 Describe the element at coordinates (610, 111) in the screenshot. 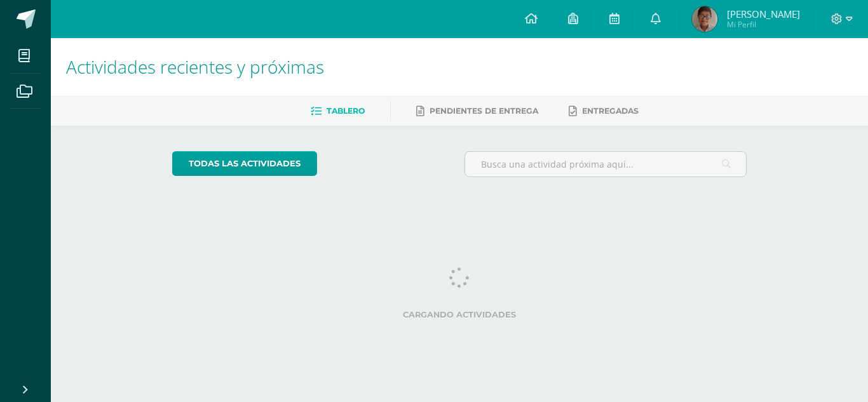

I see `span: Entregadas` at that location.